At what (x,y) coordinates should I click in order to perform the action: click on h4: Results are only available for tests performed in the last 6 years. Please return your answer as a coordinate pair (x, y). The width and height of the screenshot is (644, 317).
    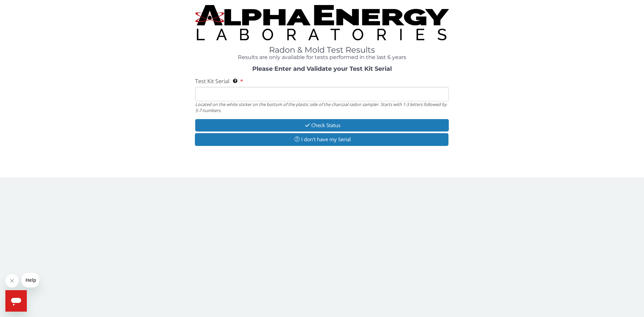
    Looking at the image, I should click on (322, 58).